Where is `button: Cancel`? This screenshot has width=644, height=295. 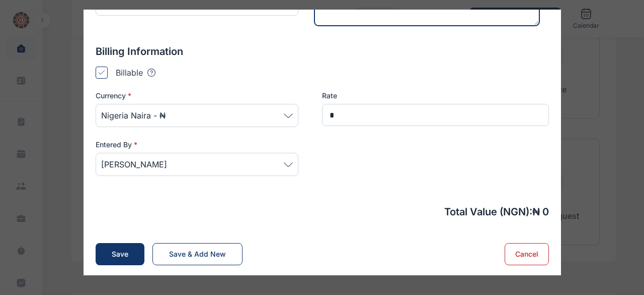
button: Cancel is located at coordinates (527, 254).